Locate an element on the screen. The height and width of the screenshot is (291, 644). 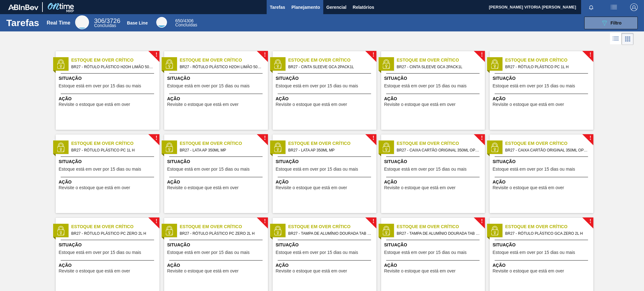
img: userActions is located at coordinates (614, 7).